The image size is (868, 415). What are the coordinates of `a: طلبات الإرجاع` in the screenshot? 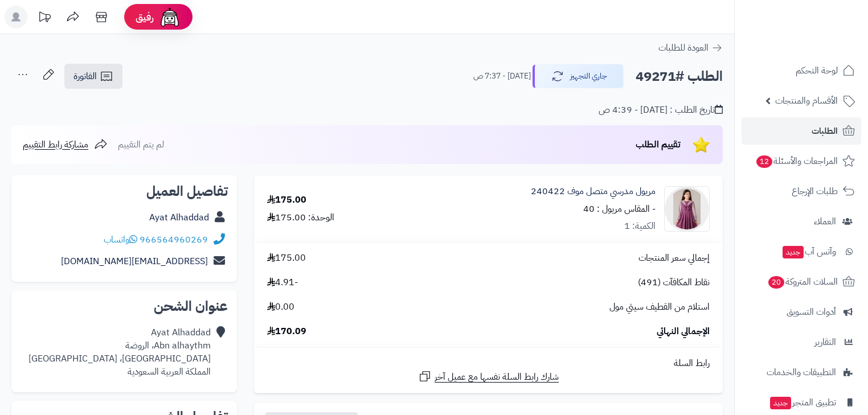 It's located at (801, 191).